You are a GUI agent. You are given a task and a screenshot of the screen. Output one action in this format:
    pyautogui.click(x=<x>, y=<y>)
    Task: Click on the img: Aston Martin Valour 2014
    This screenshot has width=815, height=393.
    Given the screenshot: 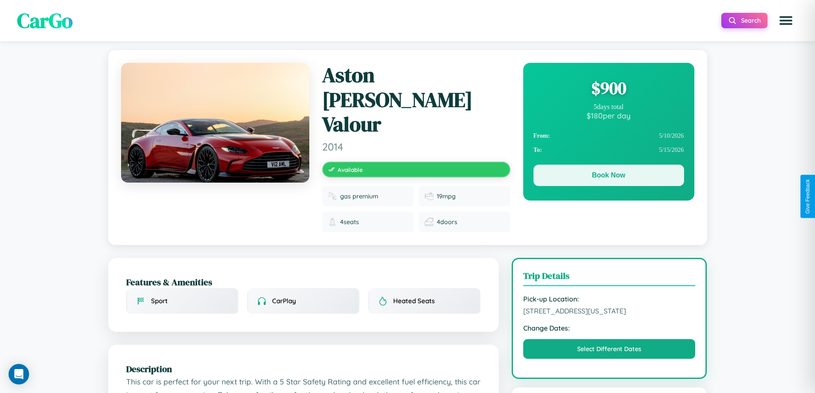 What is the action you would take?
    pyautogui.click(x=215, y=123)
    